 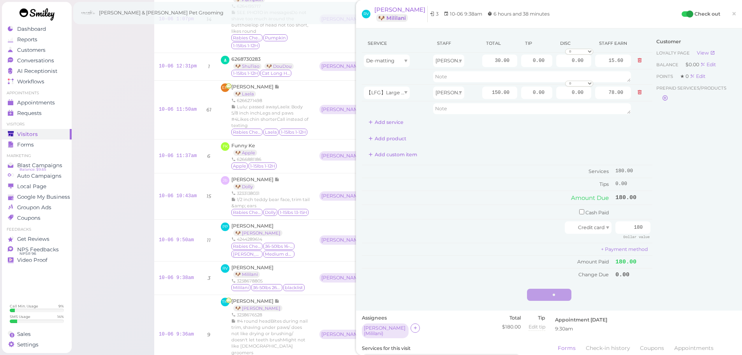 I want to click on th: Staff earn, so click(x=613, y=43).